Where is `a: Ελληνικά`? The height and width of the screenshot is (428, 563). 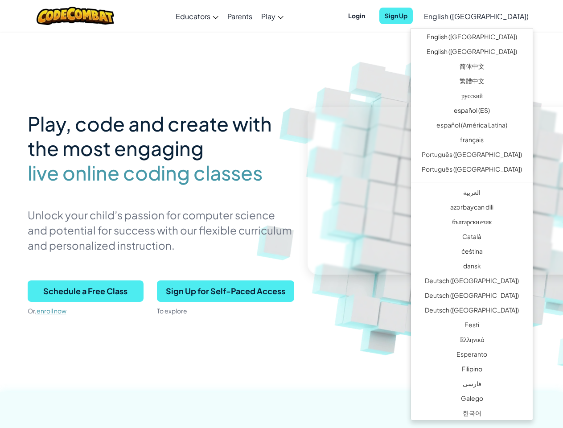 a: Ελληνικά is located at coordinates (472, 341).